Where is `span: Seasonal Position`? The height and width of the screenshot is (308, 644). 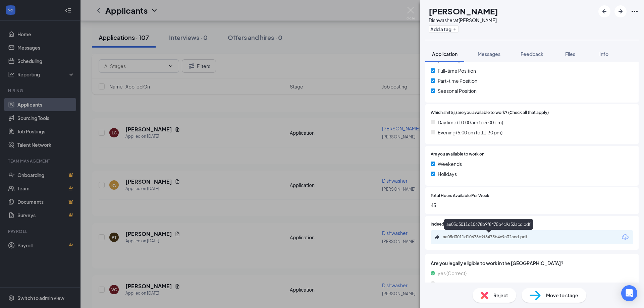 span: Seasonal Position is located at coordinates (457, 91).